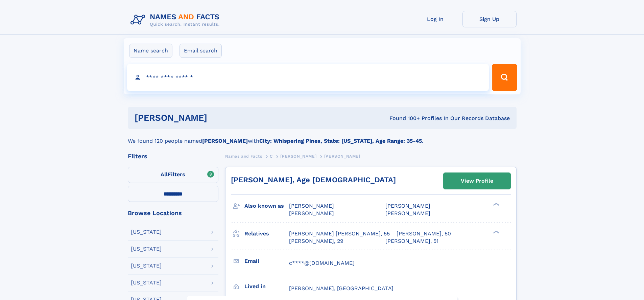 This screenshot has width=644, height=300. Describe the element at coordinates (267, 261) in the screenshot. I see `h3: Email` at that location.